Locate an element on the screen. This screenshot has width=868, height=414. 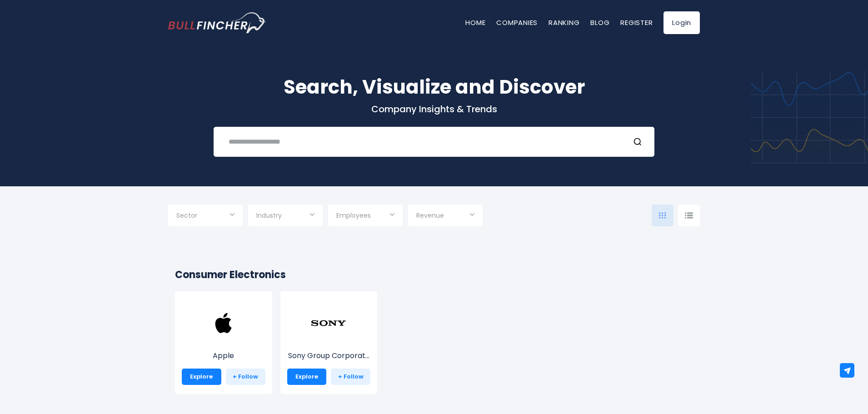
a: Ranking is located at coordinates (563, 22).